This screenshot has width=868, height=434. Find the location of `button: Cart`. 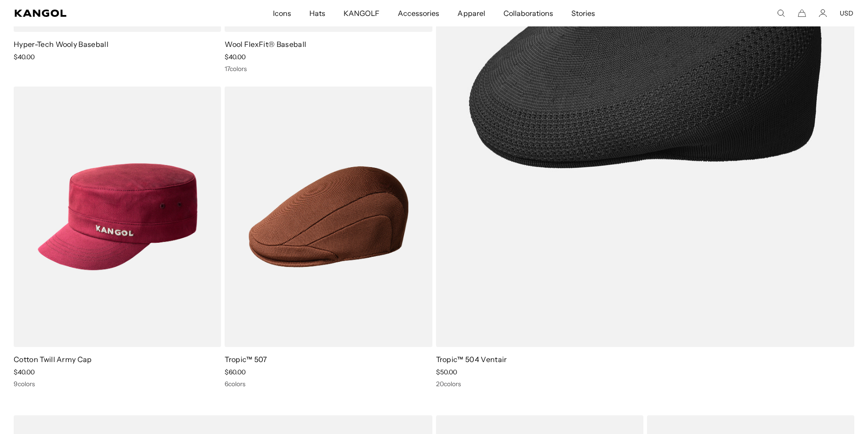

button: Cart is located at coordinates (802, 13).